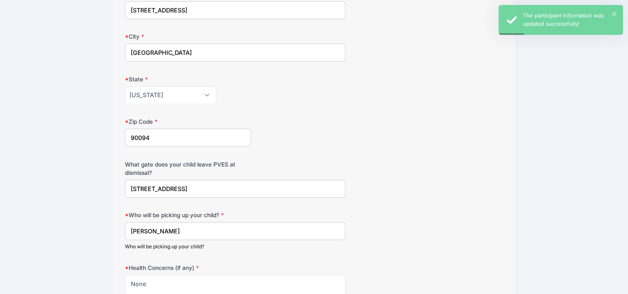 The width and height of the screenshot is (628, 294). I want to click on label: State, so click(187, 79).